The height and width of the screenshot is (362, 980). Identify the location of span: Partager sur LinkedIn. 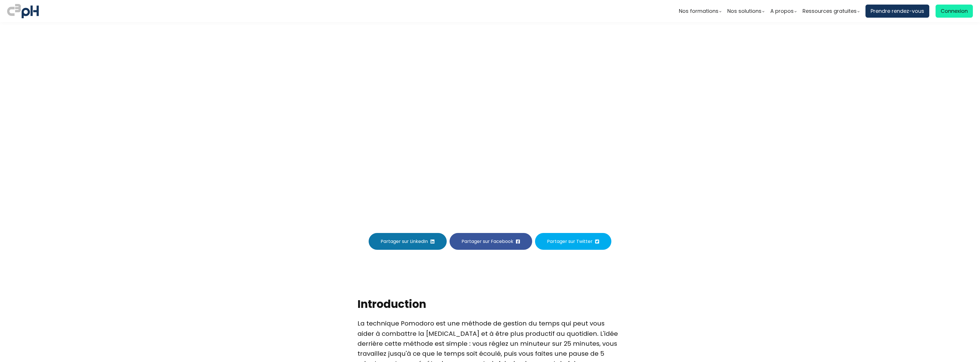
(405, 242).